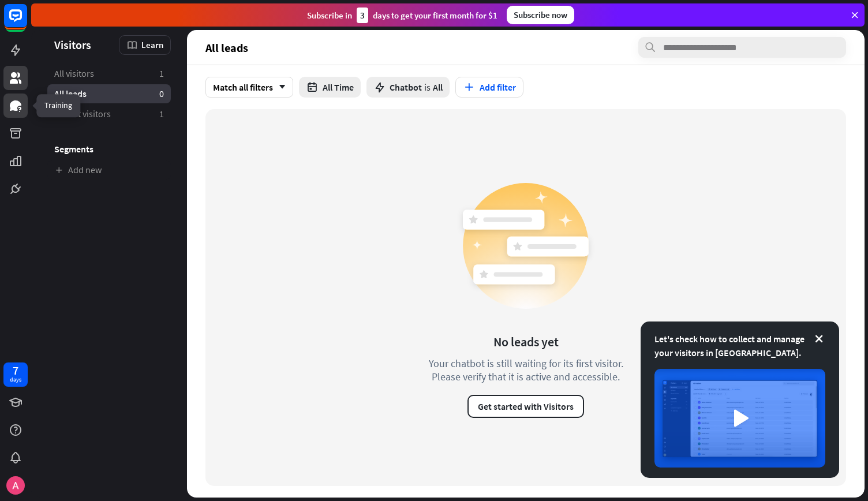  I want to click on a: Add new, so click(109, 170).